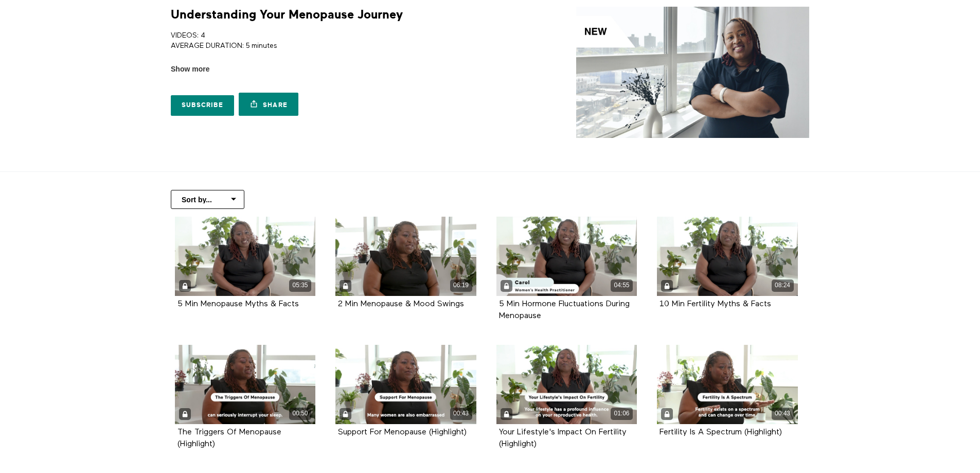  I want to click on strong: The Triggers Of Menopause (Highlight), so click(230, 438).